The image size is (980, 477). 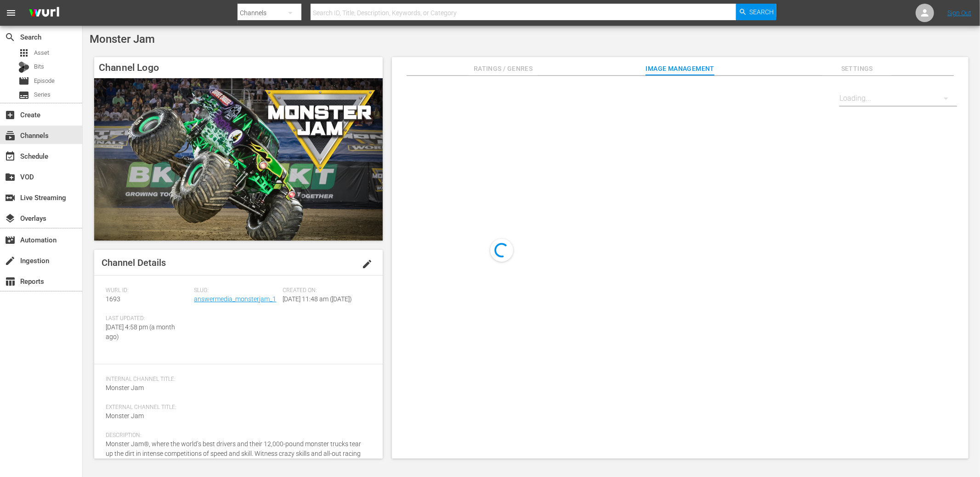 What do you see at coordinates (10, 136) in the screenshot?
I see `span: Channels` at bounding box center [10, 136].